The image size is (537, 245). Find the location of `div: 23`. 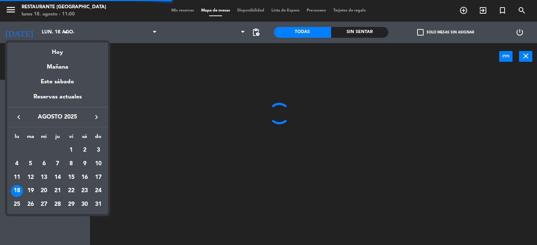

div: 23 is located at coordinates (85, 191).